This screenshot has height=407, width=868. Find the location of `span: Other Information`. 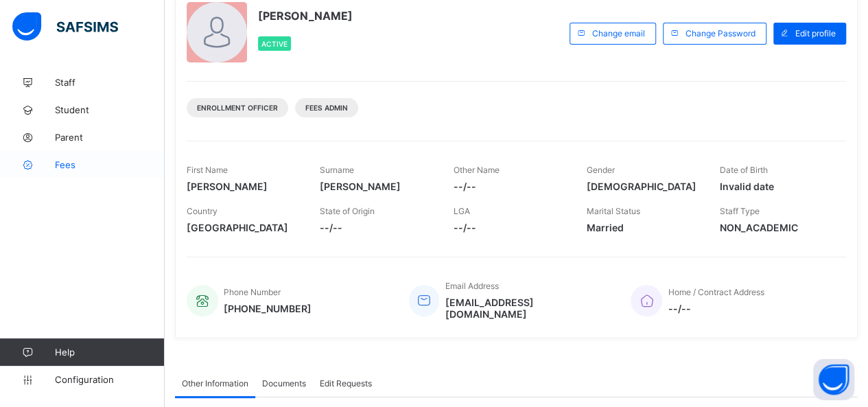

span: Other Information is located at coordinates (215, 383).